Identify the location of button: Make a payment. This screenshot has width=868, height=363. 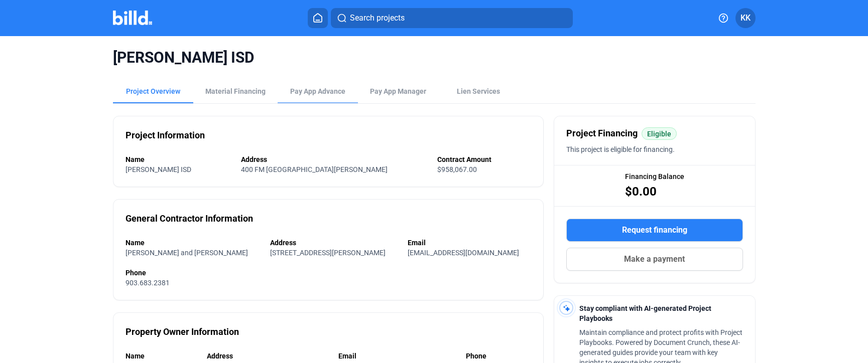
(654, 259).